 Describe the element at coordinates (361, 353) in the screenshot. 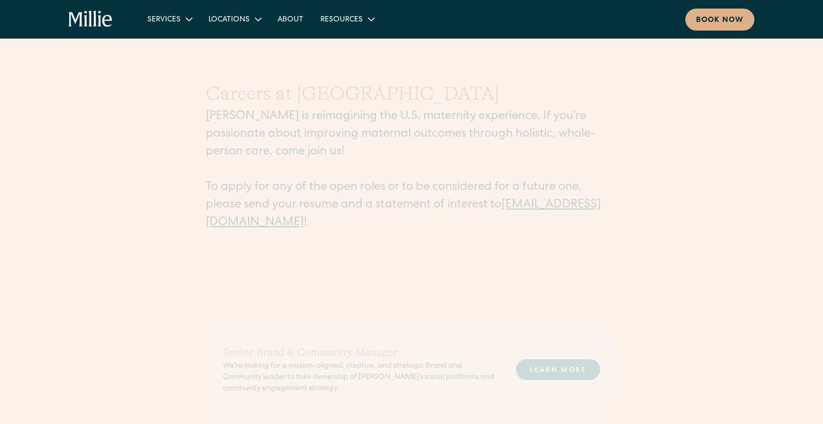

I see `h2: Senior Brand & Community Manager` at that location.